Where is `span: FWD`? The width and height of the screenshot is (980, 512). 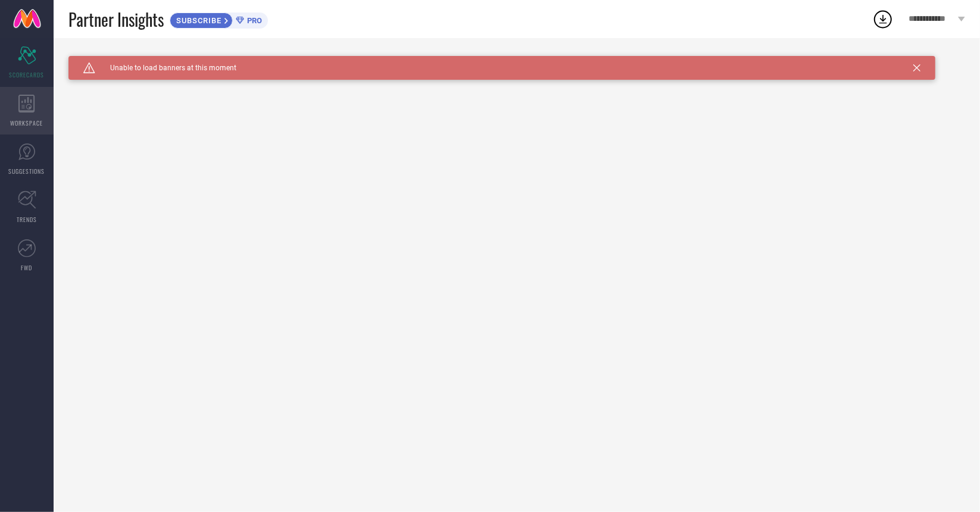
span: FWD is located at coordinates (27, 268).